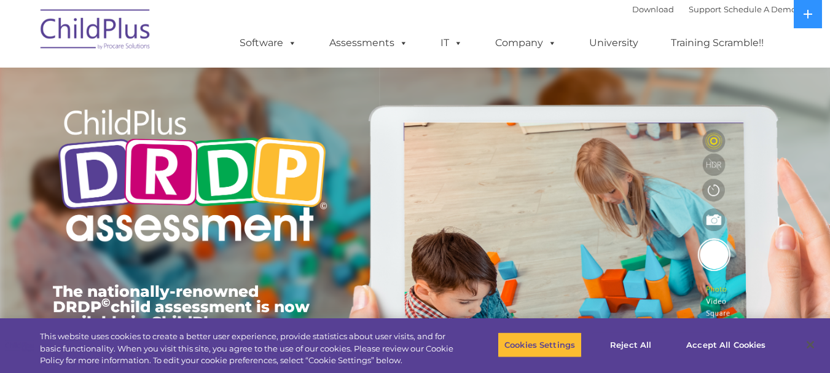  I want to click on a: Company, so click(526, 43).